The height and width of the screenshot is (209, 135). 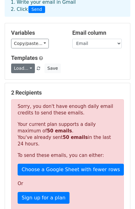 What do you see at coordinates (67, 134) in the screenshot?
I see `p: Your current plan supports a daily maximum of . You've already sent in the last 24 hours.` at bounding box center [67, 134].